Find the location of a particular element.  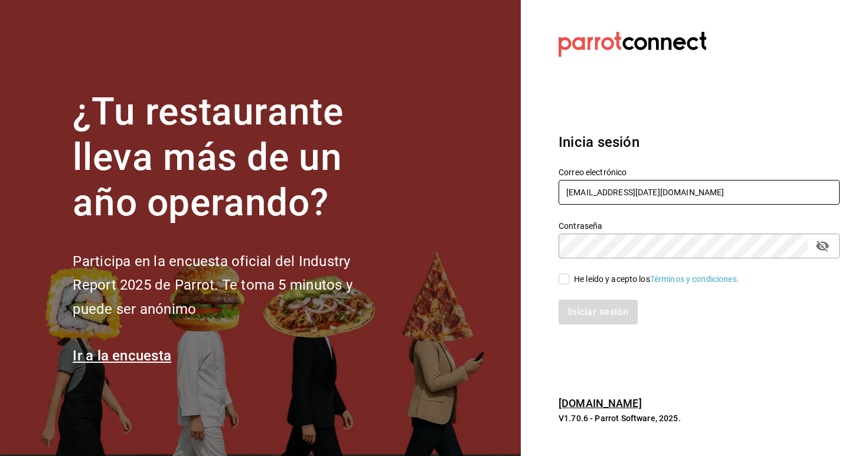

h3: Inicia sesión is located at coordinates (699, 142).